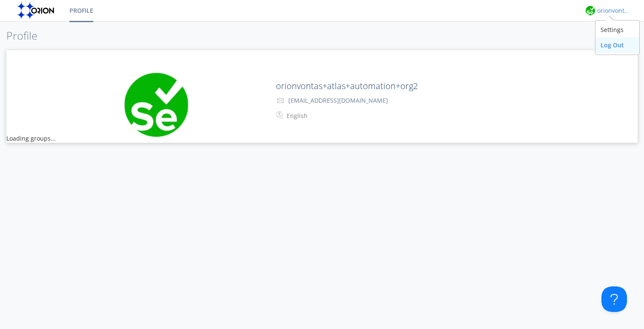 The height and width of the screenshot is (329, 644). Describe the element at coordinates (617, 30) in the screenshot. I see `div: Settings` at that location.